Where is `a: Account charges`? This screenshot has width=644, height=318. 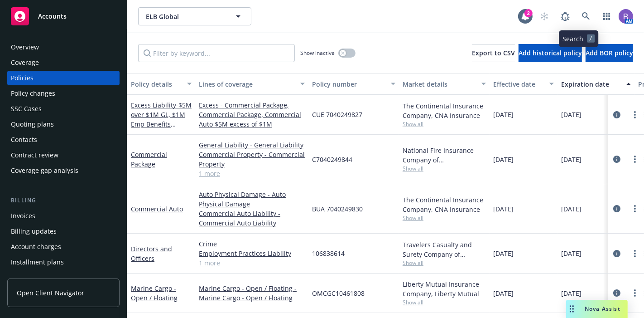
a: Account charges is located at coordinates (64, 247).